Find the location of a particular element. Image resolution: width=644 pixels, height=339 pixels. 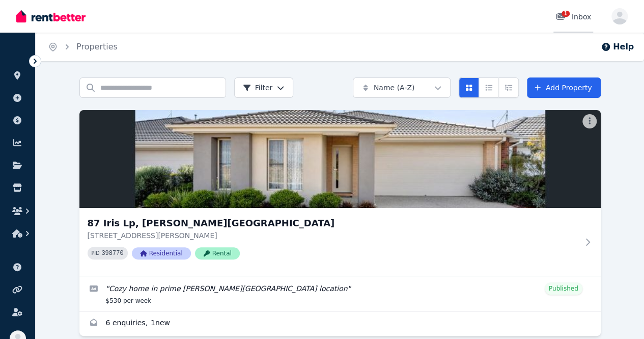

span: Residential is located at coordinates (161, 253).